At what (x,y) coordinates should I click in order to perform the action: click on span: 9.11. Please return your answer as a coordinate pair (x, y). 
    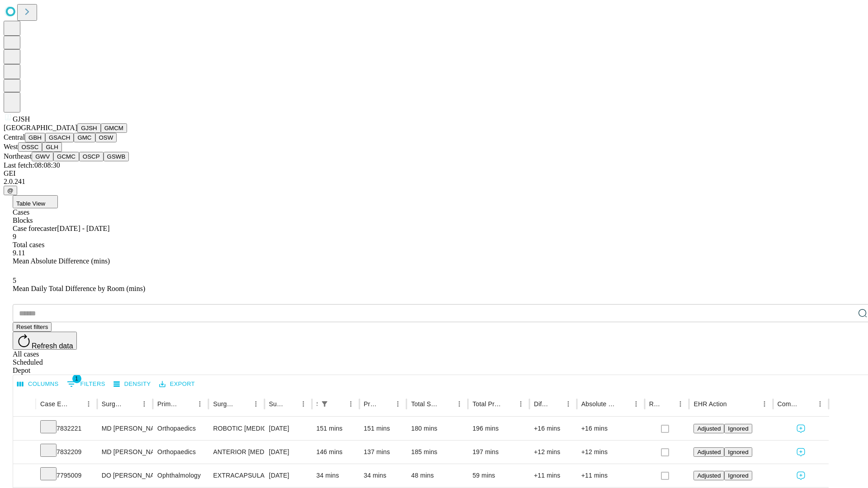
    Looking at the image, I should click on (19, 253).